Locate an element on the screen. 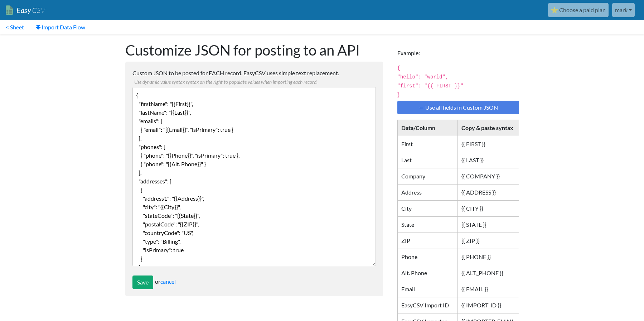  a: EasyCSV is located at coordinates (26, 10).